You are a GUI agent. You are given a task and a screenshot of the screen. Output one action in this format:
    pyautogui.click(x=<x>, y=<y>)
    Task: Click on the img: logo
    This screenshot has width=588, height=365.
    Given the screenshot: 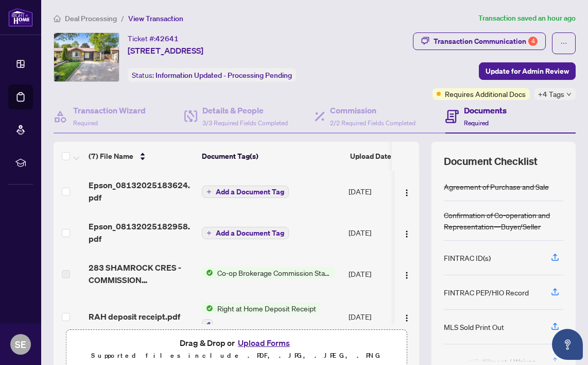 What is the action you would take?
    pyautogui.click(x=21, y=17)
    